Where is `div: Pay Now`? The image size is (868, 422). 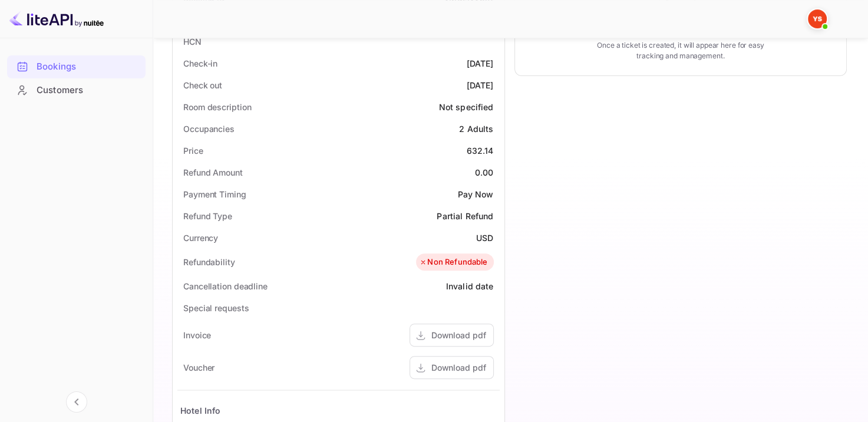
div: Pay Now is located at coordinates (475, 194).